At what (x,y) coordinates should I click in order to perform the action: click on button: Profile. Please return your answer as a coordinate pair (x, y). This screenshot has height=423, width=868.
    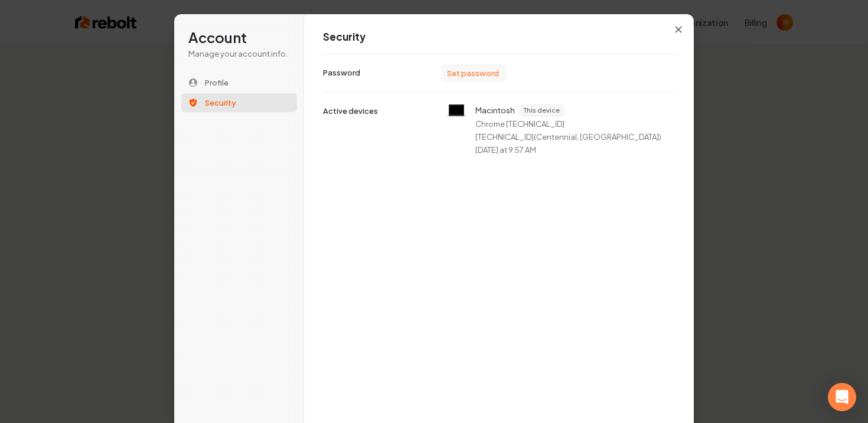
    Looking at the image, I should click on (239, 82).